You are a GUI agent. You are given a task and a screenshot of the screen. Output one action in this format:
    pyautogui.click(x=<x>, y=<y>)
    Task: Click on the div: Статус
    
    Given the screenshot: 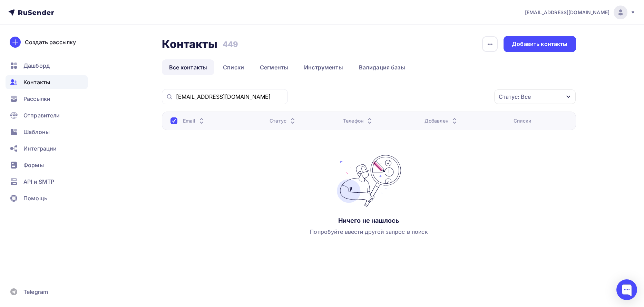 What is the action you would take?
    pyautogui.click(x=283, y=121)
    